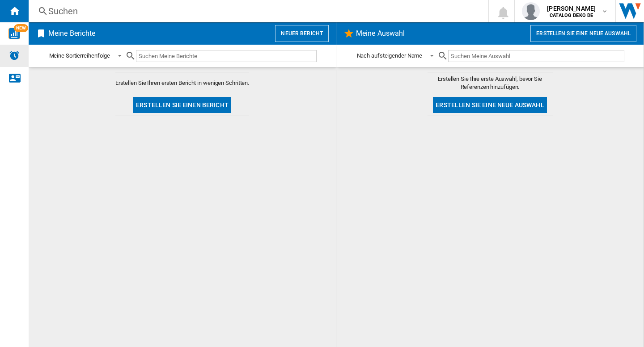 The height and width of the screenshot is (347, 644). What do you see at coordinates (14, 34) in the screenshot?
I see `img: wise-card.svg` at bounding box center [14, 34].